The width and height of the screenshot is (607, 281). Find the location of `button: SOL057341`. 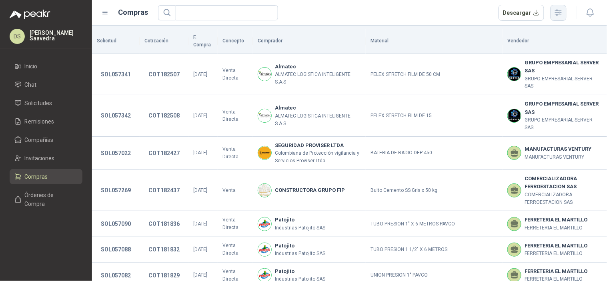

button: SOL057341 is located at coordinates (116, 74).